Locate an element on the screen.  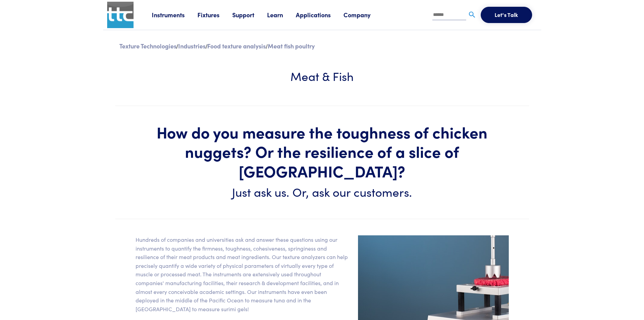
p: Hundreds of companies and universities ask and answer these questions using our instruments to qu... is located at coordinates (243, 274).